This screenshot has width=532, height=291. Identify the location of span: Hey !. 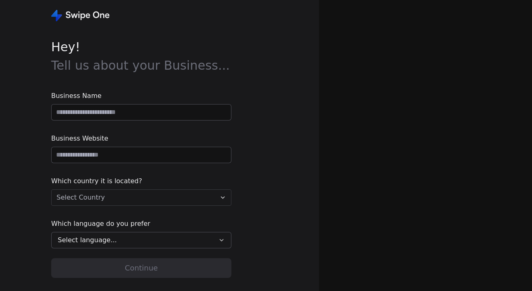
(141, 56).